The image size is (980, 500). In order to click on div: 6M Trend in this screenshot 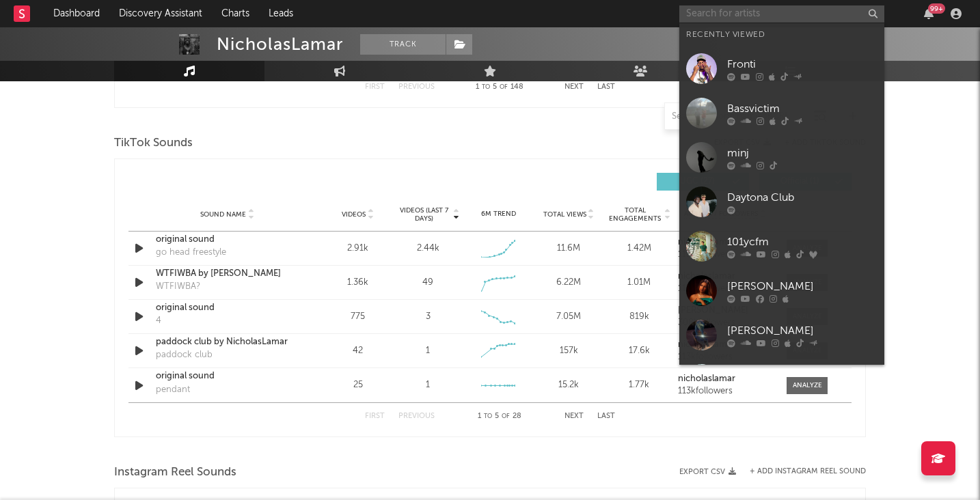, I will do `click(498, 214)`.